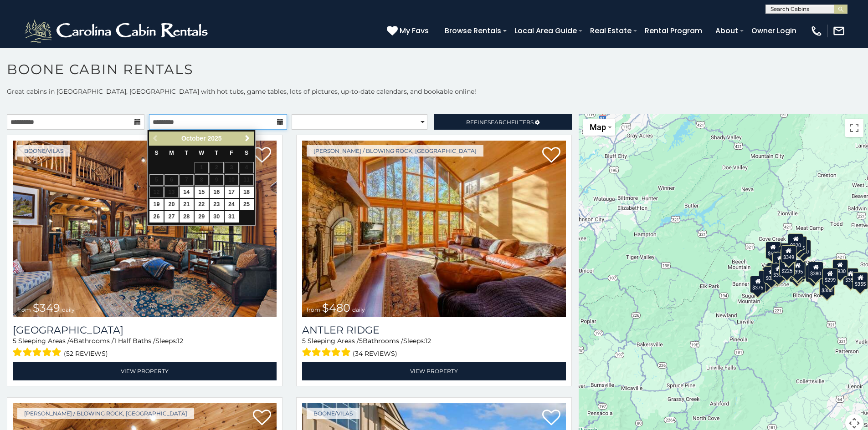 Image resolution: width=868 pixels, height=430 pixels. Describe the element at coordinates (156, 204) in the screenshot. I see `a: 19` at that location.